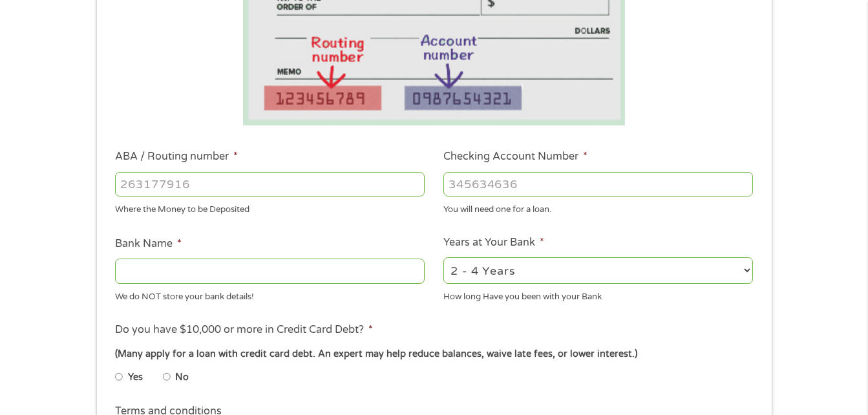  Describe the element at coordinates (434, 354) in the screenshot. I see `div: (Many apply for a loan with credit card debt. An expert may help reduce balances, waive late fees...` at that location.